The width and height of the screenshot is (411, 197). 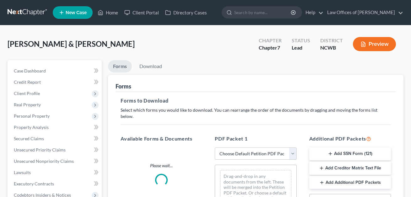 What do you see at coordinates (301, 48) in the screenshot?
I see `div: Lead` at bounding box center [301, 48].